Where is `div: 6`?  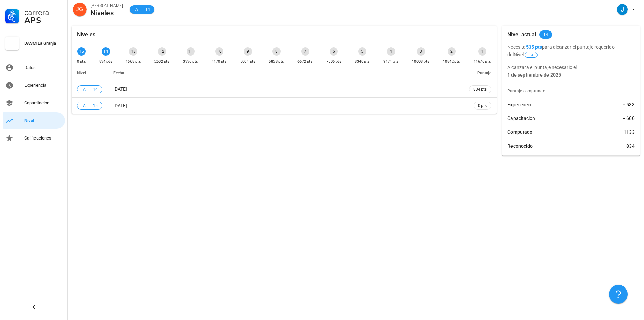 div: 6 is located at coordinates (334, 52).